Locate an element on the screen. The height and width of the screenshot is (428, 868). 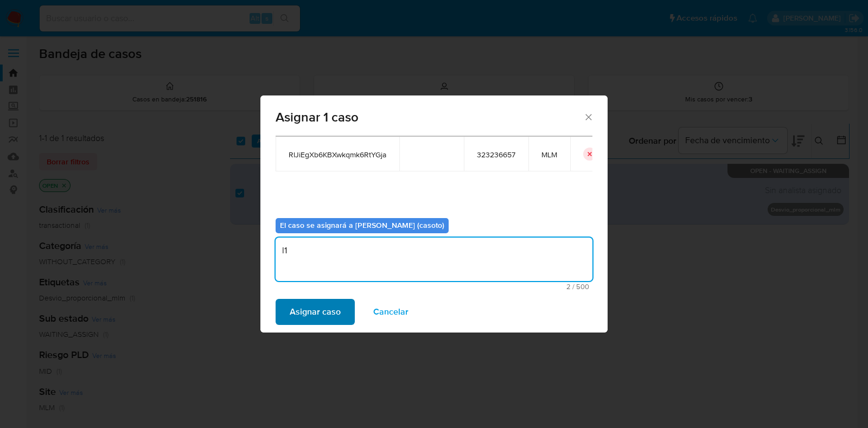
div: assign-modal is located at coordinates (434, 214).